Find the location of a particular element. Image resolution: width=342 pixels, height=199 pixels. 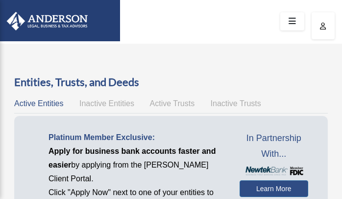

img: NewtekBankLogoSM.png is located at coordinates (274, 171).